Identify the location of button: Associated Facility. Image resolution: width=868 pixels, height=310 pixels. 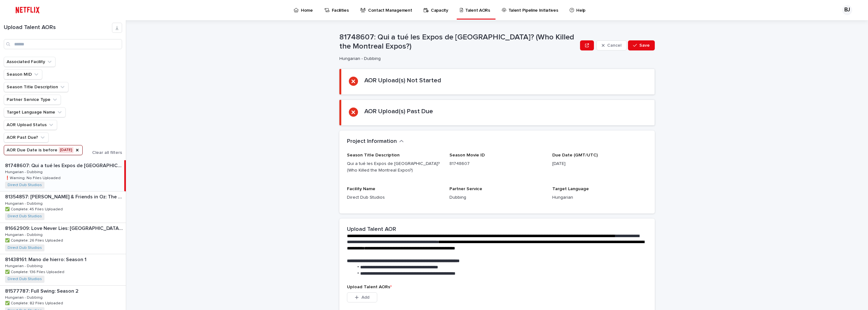
(30, 62).